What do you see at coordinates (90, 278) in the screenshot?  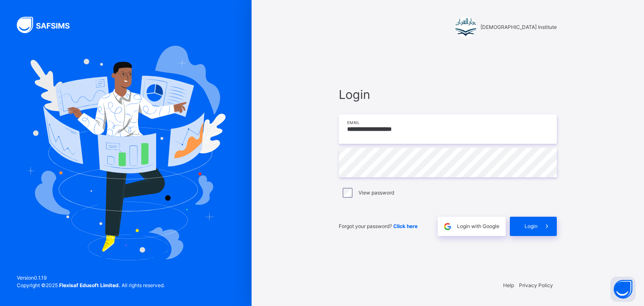 I see `span: Version 0.1.19` at bounding box center [90, 278].